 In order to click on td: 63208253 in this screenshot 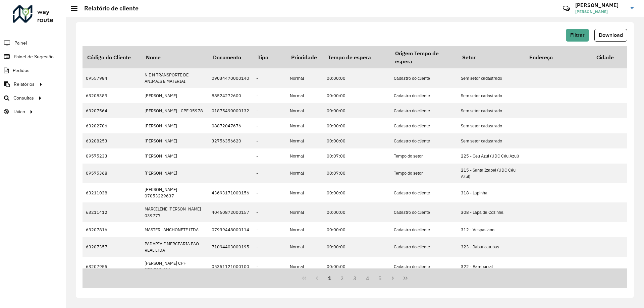, I will do `click(112, 141)`.